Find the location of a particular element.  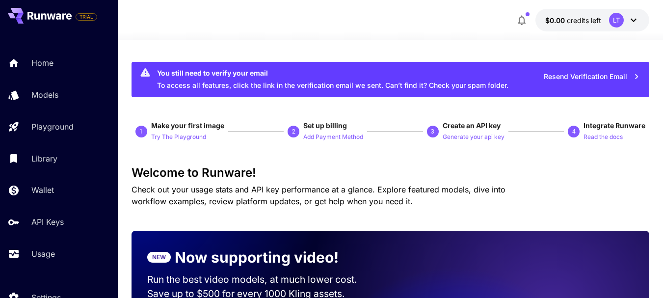

button: Generate your api key is located at coordinates (474, 136).